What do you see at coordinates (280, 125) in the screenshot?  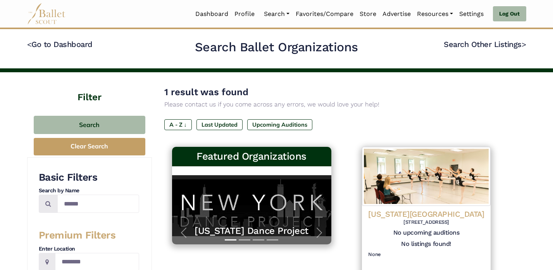 I see `label: Upcoming Auditions` at bounding box center [280, 125].